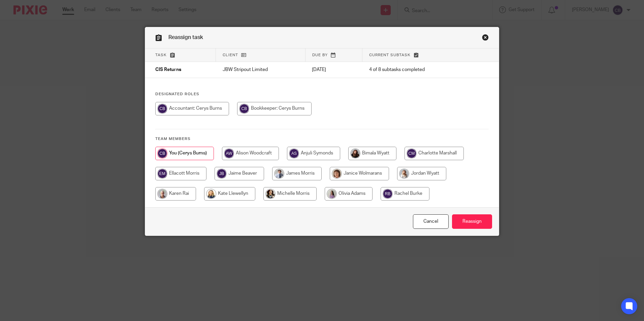 Image resolution: width=644 pixels, height=321 pixels. What do you see at coordinates (168, 70) in the screenshot?
I see `span: CIS Returns` at bounding box center [168, 70].